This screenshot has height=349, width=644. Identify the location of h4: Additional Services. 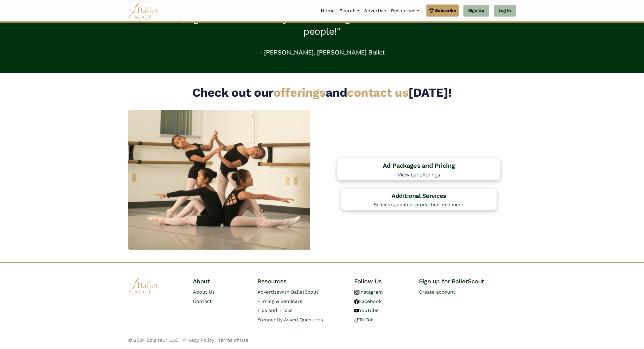
(419, 195).